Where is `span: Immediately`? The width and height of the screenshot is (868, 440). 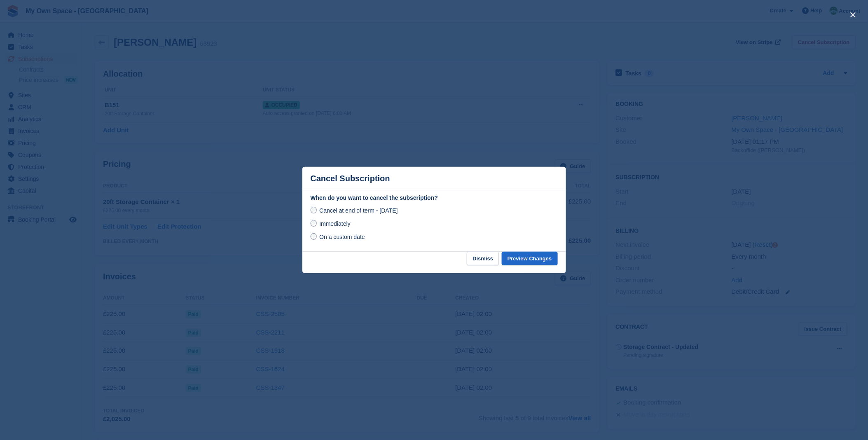
span: Immediately is located at coordinates (334, 224).